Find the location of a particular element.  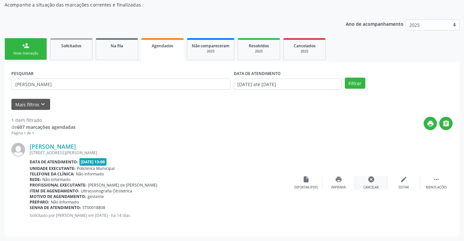

b: Rede: is located at coordinates (35, 179).